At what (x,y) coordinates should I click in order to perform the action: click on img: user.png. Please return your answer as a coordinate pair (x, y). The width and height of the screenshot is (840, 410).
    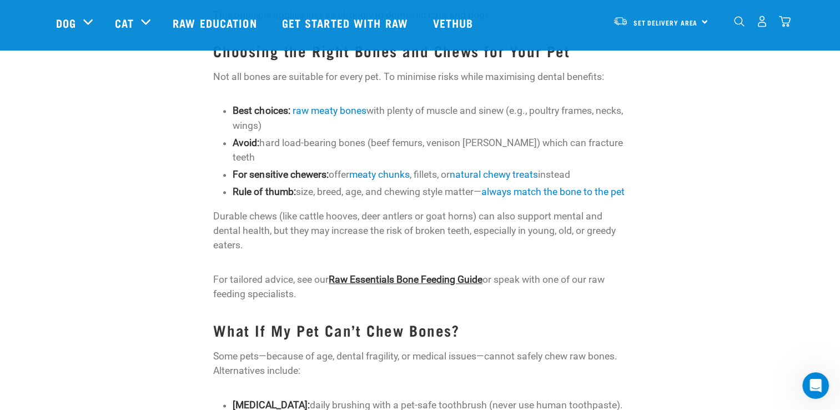
    Looking at the image, I should click on (762, 21).